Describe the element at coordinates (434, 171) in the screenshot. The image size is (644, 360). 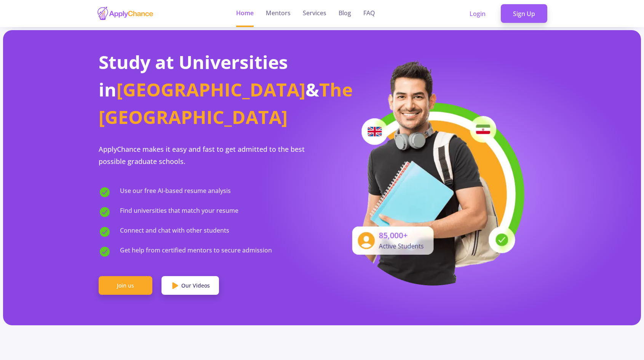
I see `img: applicant` at that location.